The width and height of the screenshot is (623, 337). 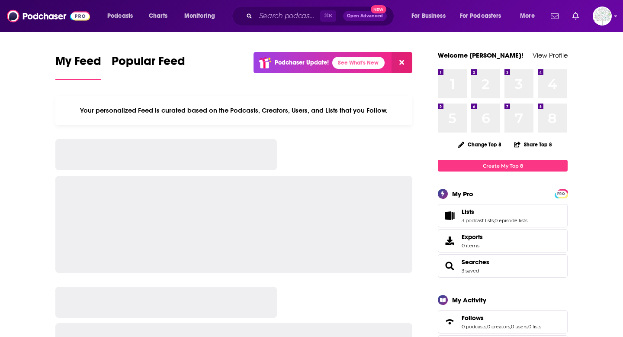 What do you see at coordinates (503, 165) in the screenshot?
I see `a: Create My Top 8` at bounding box center [503, 165].